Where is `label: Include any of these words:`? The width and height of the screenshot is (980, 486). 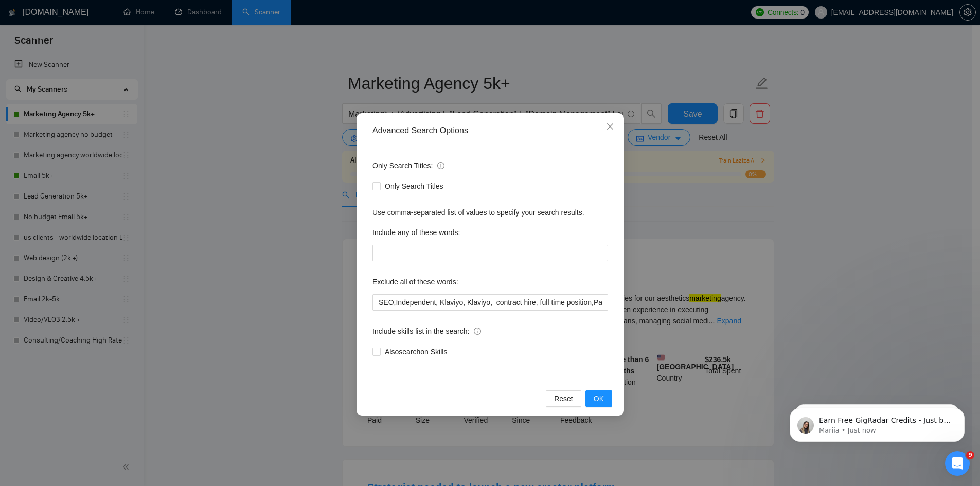 label: Include any of these words: is located at coordinates (416, 233).